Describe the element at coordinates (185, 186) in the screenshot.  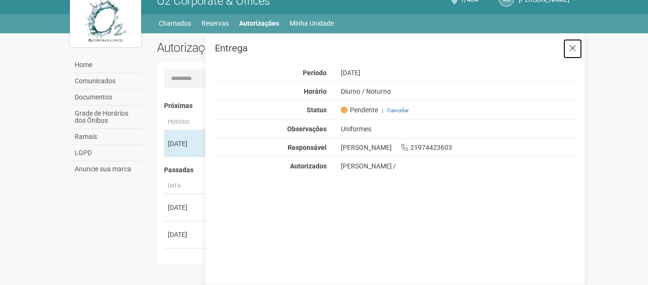
I see `th: Data` at that location.